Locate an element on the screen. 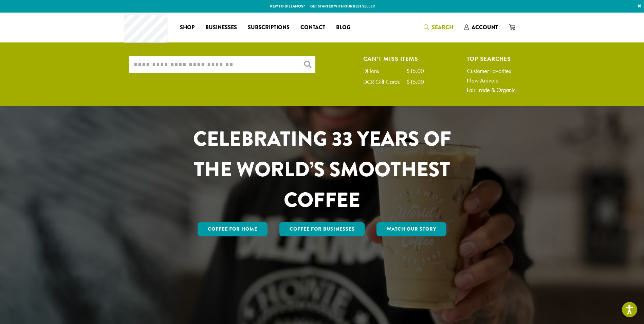  a: Get started with our best seller is located at coordinates (343, 6).